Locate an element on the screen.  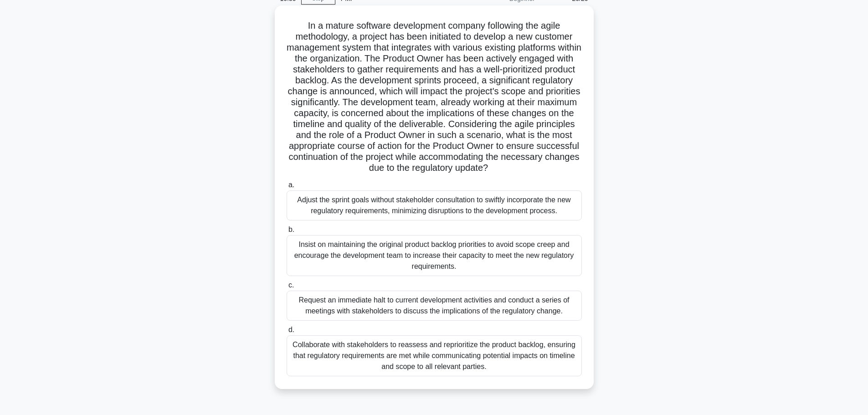
h5: In a mature software development company following the agile methodology, a project has been init... is located at coordinates (434, 97).